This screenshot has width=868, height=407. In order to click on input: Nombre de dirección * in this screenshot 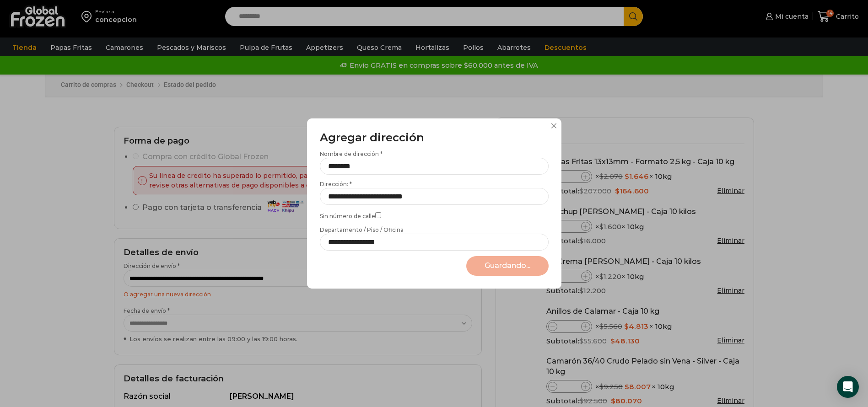, I will do `click(434, 166)`.